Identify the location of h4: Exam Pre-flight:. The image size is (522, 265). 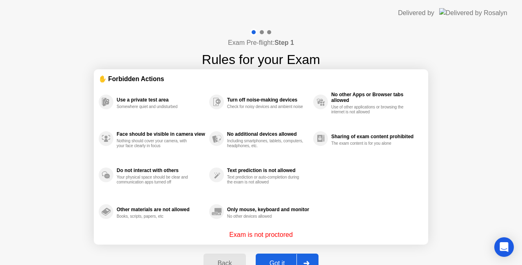
(261, 43).